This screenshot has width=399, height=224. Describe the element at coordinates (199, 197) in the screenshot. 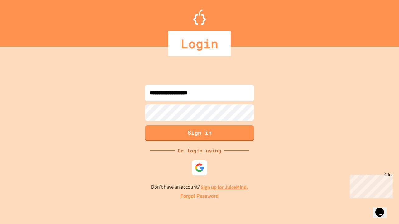

I see `a: Forgot Password` at that location.